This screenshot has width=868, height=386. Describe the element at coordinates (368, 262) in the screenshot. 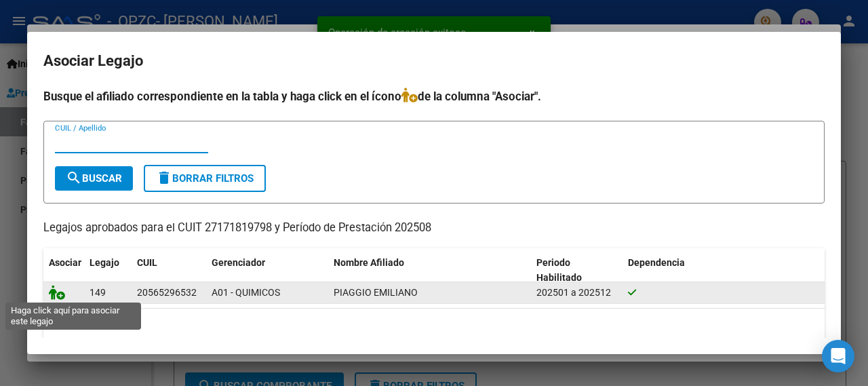

I see `span: Nombre Afiliado` at that location.